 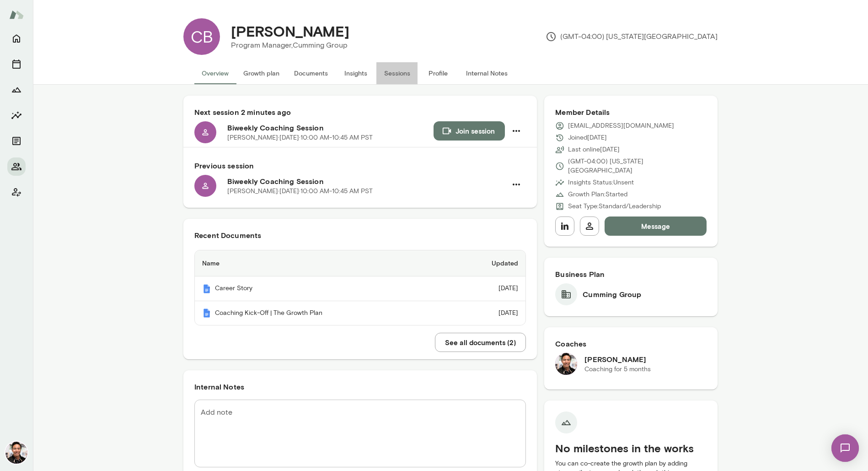 I want to click on button: Internal Notes, so click(x=487, y=74).